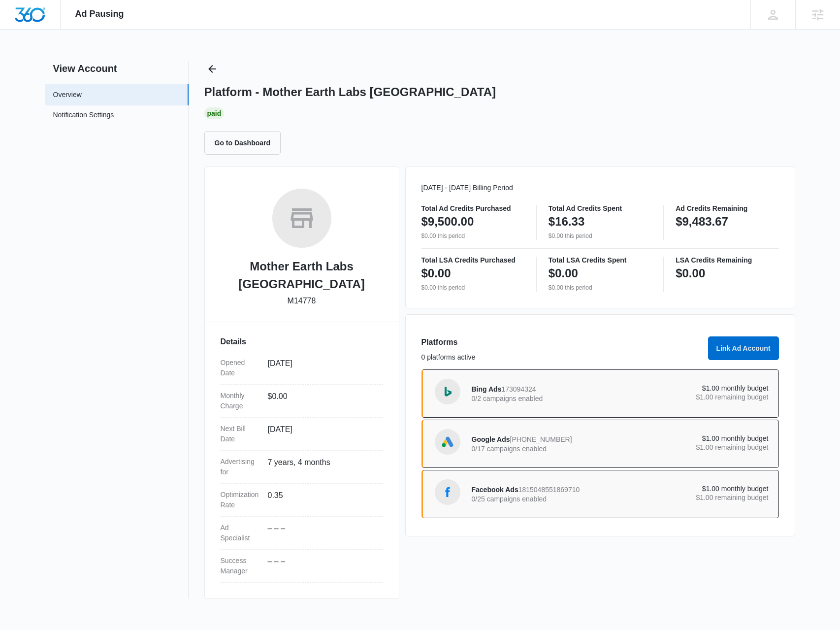  I want to click on p: M14778, so click(302, 301).